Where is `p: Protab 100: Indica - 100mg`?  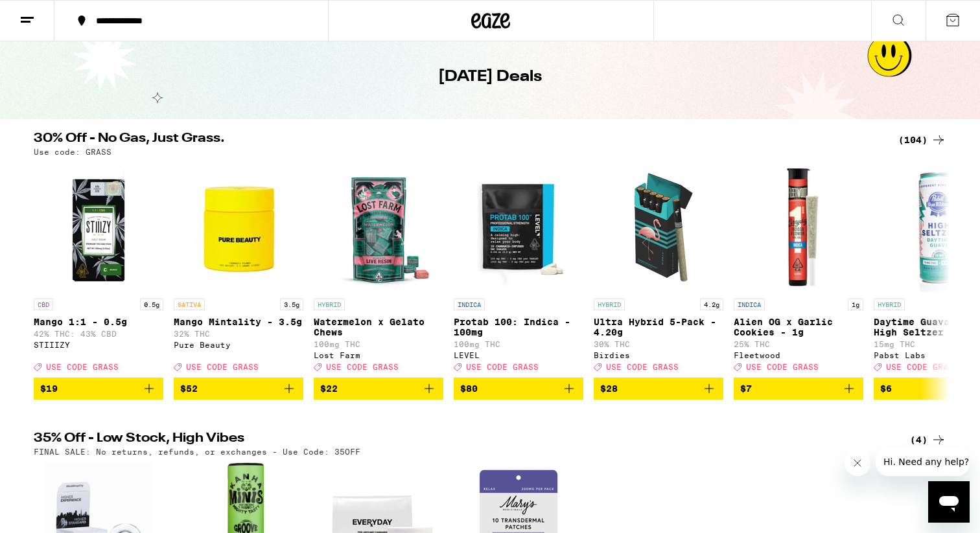 p: Protab 100: Indica - 100mg is located at coordinates (519, 327).